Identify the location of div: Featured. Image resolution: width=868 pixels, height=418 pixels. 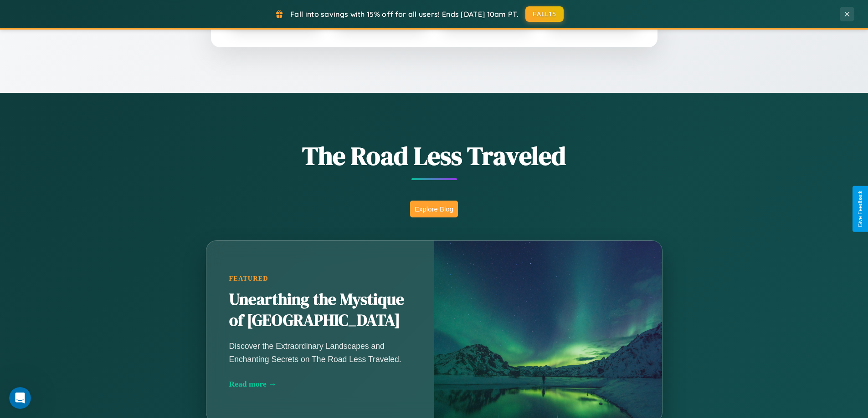
(320, 279).